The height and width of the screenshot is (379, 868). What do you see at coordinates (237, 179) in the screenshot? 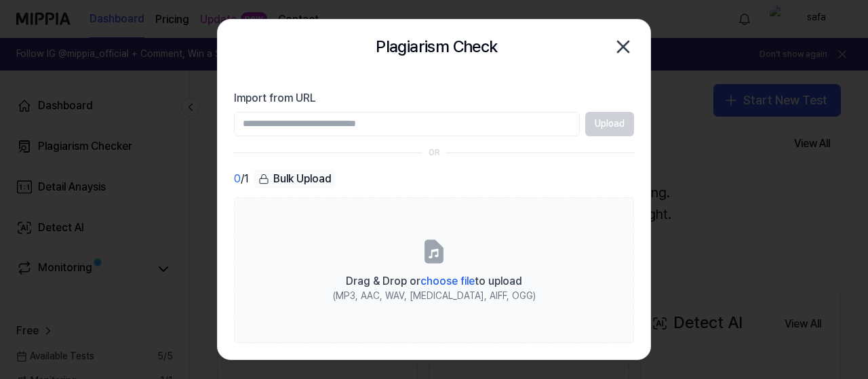
I see `span: 0` at bounding box center [237, 179].